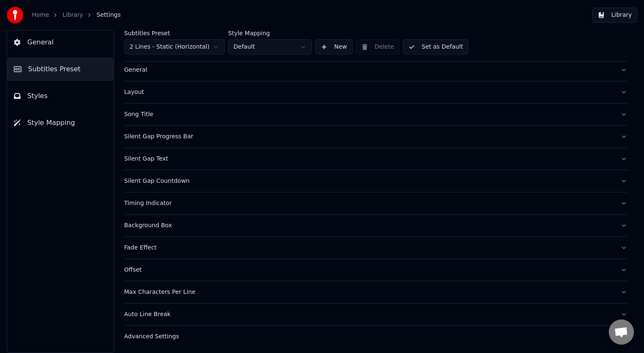 The image size is (644, 353). Describe the element at coordinates (60, 123) in the screenshot. I see `button: Style Mapping` at that location.